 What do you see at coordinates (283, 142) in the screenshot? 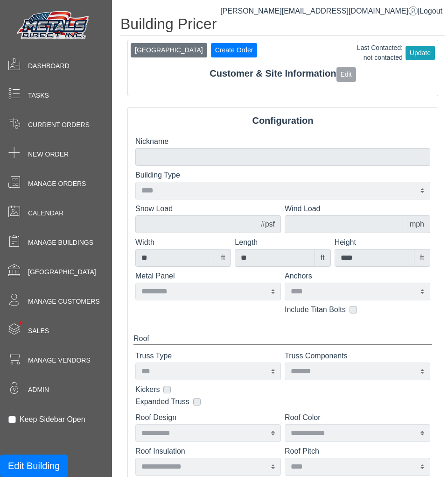
I see `label: Nickname` at bounding box center [283, 142].